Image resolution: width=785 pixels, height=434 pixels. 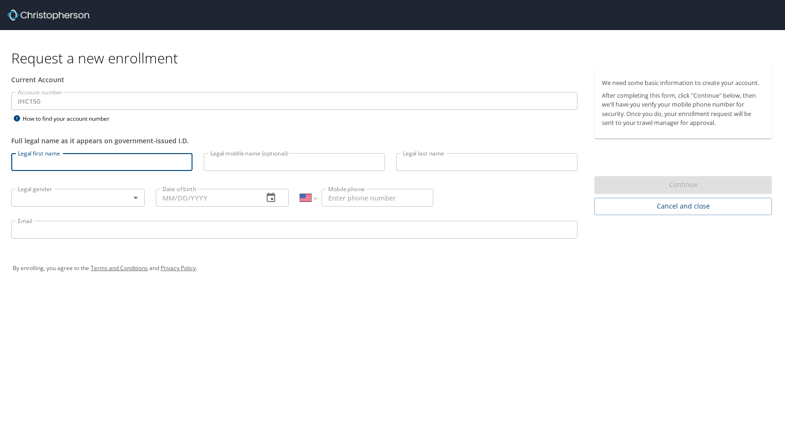 What do you see at coordinates (683, 206) in the screenshot?
I see `button: Cancel and close` at bounding box center [683, 206].